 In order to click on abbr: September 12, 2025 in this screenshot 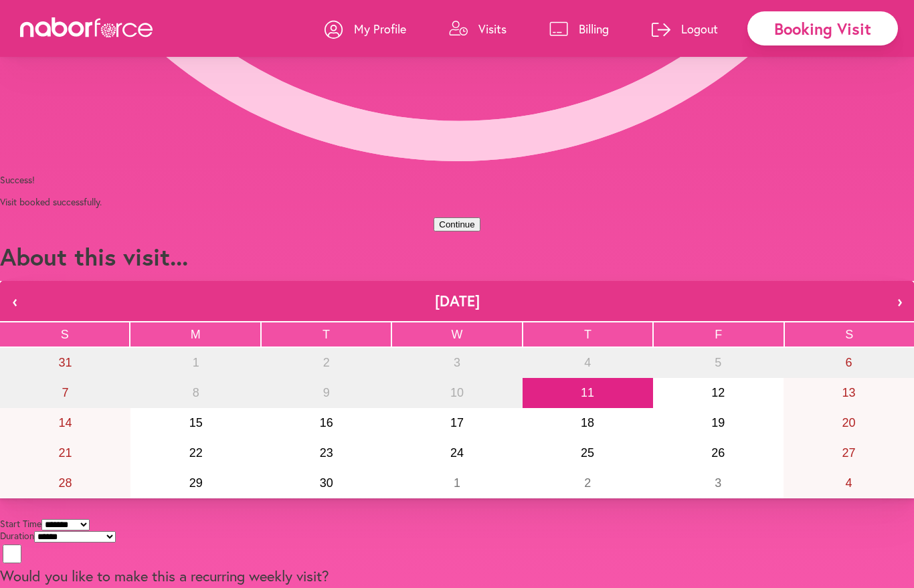, I will do `click(718, 393)`.